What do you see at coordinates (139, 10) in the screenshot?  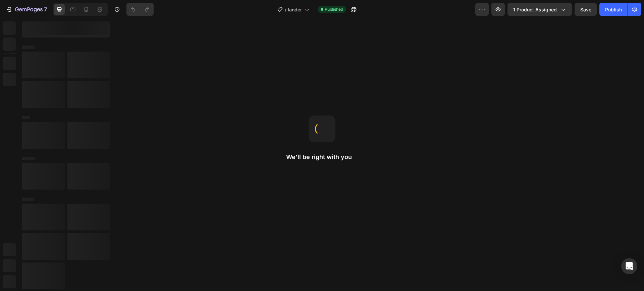 I see `div: Undo/Redo` at bounding box center [139, 10].